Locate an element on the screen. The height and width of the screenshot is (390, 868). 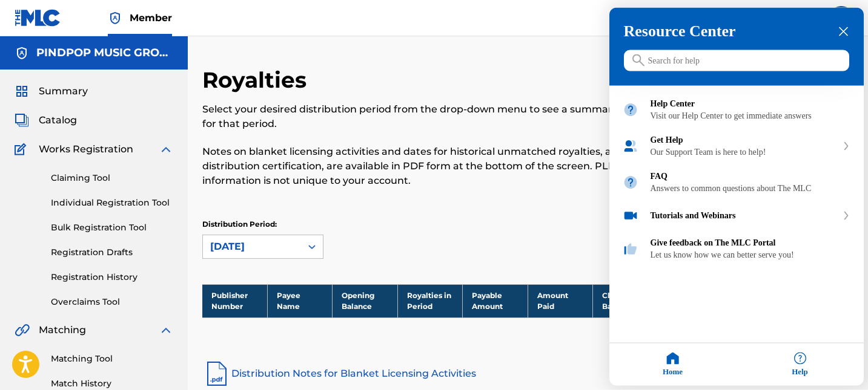
div: Our Support Team is here to help! is located at coordinates (744, 153).